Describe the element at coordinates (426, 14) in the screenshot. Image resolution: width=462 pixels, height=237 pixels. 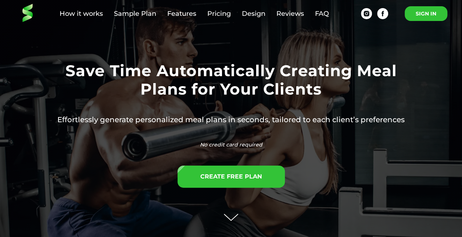
I see `a: SIGN IN` at that location.